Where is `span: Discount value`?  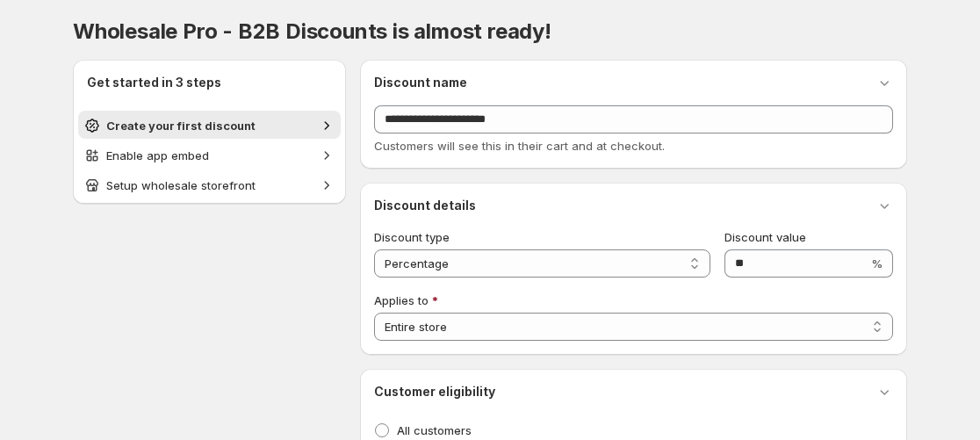 span: Discount value is located at coordinates (765, 237).